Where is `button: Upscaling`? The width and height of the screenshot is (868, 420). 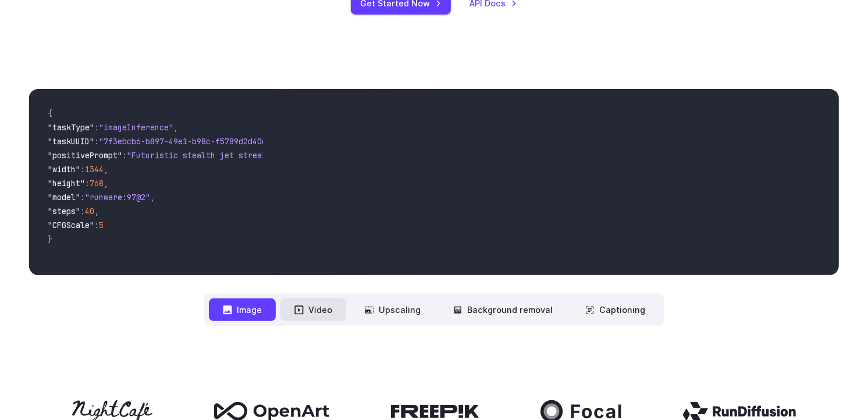
button: Upscaling is located at coordinates (393, 309).